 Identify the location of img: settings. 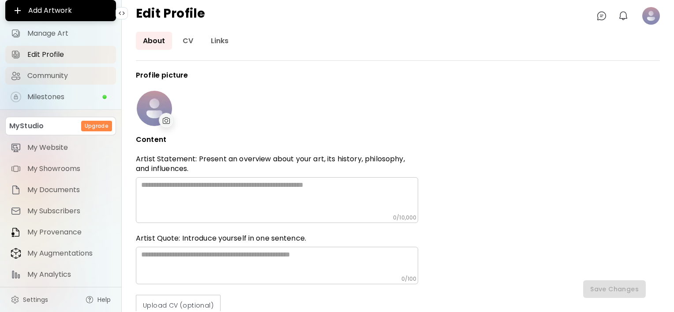
(15, 300).